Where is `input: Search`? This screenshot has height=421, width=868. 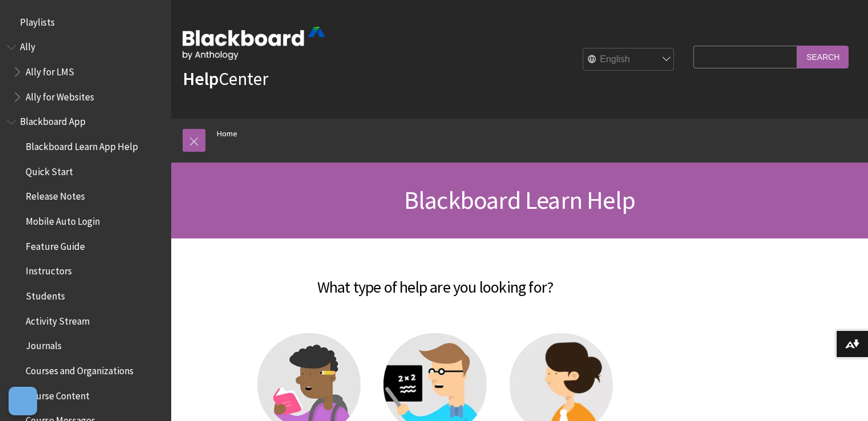 input: Search is located at coordinates (823, 56).